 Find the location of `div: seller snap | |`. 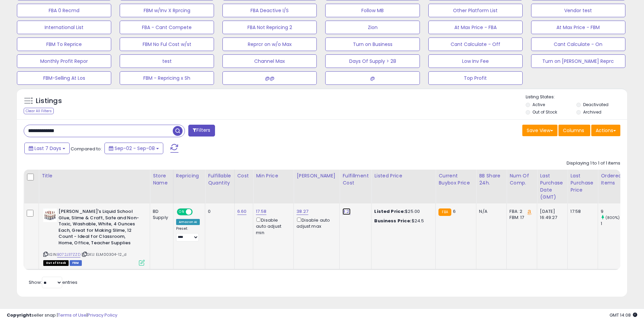

div: seller snap | | is located at coordinates (62, 315).